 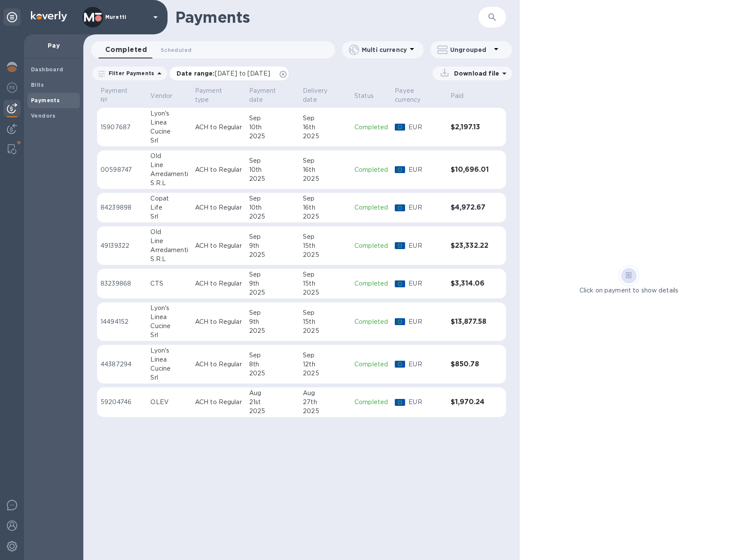 I want to click on img: Logo, so click(x=49, y=17).